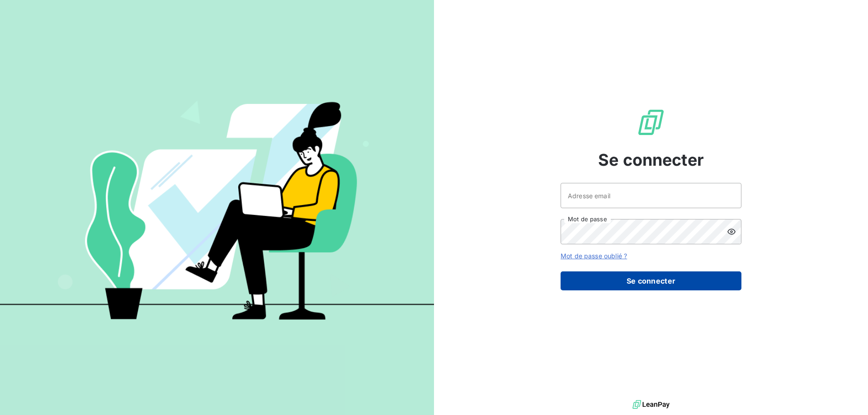 The height and width of the screenshot is (415, 868). I want to click on img: logo, so click(651, 405).